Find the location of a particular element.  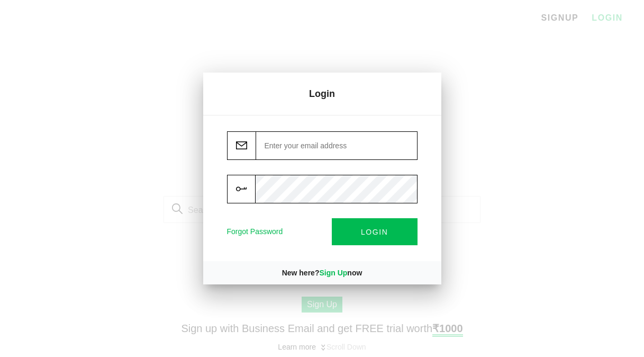

div: New here? now is located at coordinates (322, 273).